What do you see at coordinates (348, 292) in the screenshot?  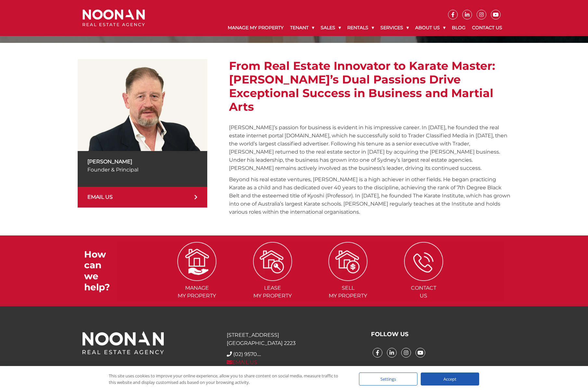 I see `span: Sell my Property` at bounding box center [348, 292].